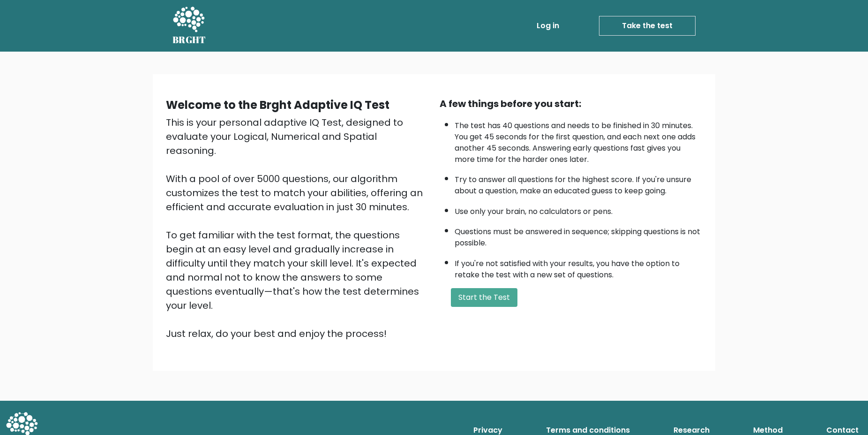  I want to click on li: Try to answer all questions for the highest score. If you're unsure about a question, make an edu..., so click(578, 183).